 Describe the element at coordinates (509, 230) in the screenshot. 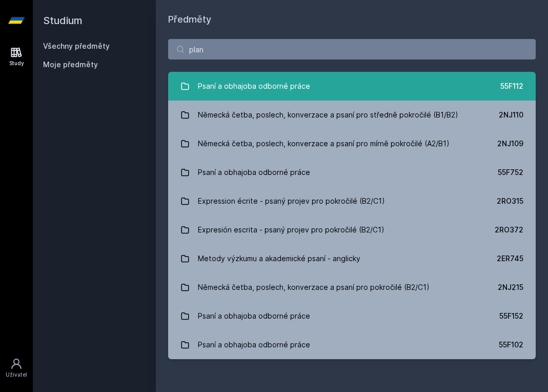

I see `div: 2RO372` at that location.